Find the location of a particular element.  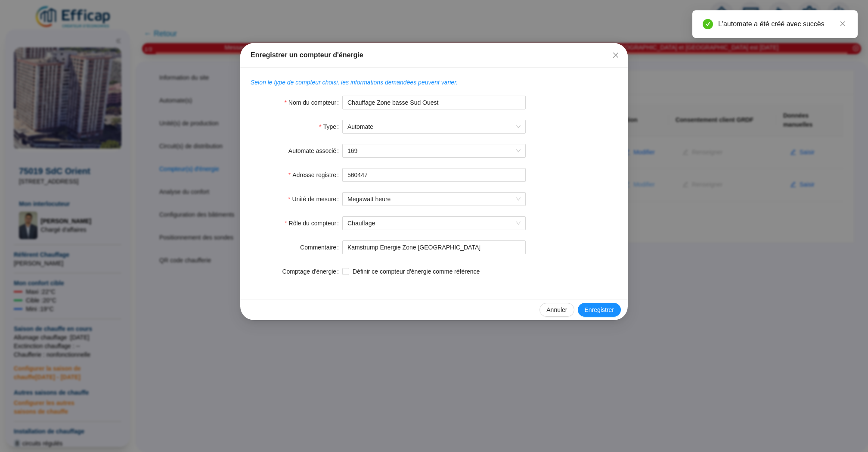

span: Megawatt heure is located at coordinates (434, 199).